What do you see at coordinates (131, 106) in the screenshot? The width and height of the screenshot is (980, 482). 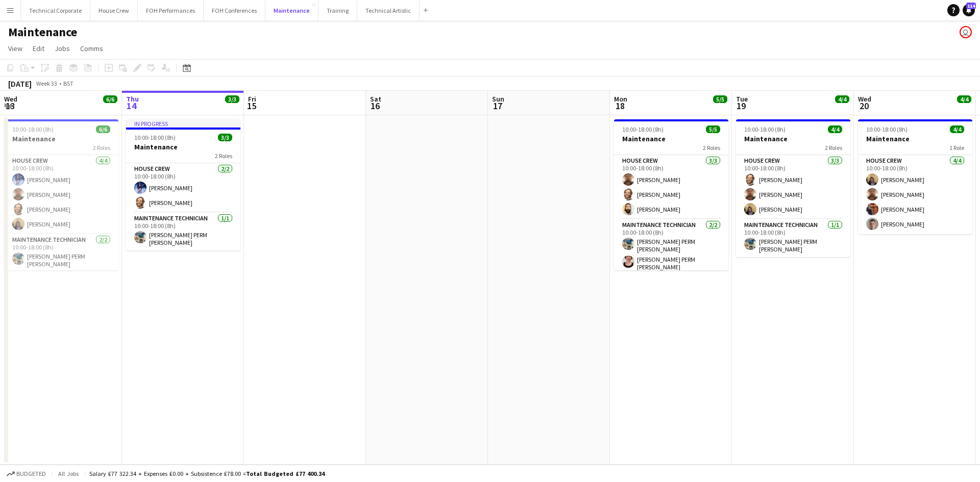 I see `span: 14` at bounding box center [131, 106].